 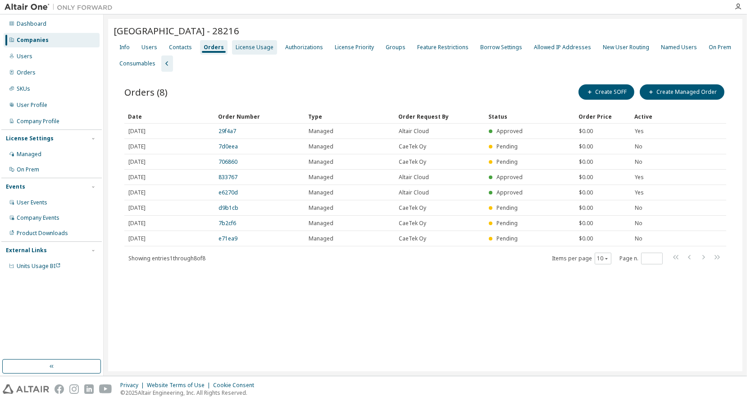 I want to click on div: SKUs, so click(x=23, y=89).